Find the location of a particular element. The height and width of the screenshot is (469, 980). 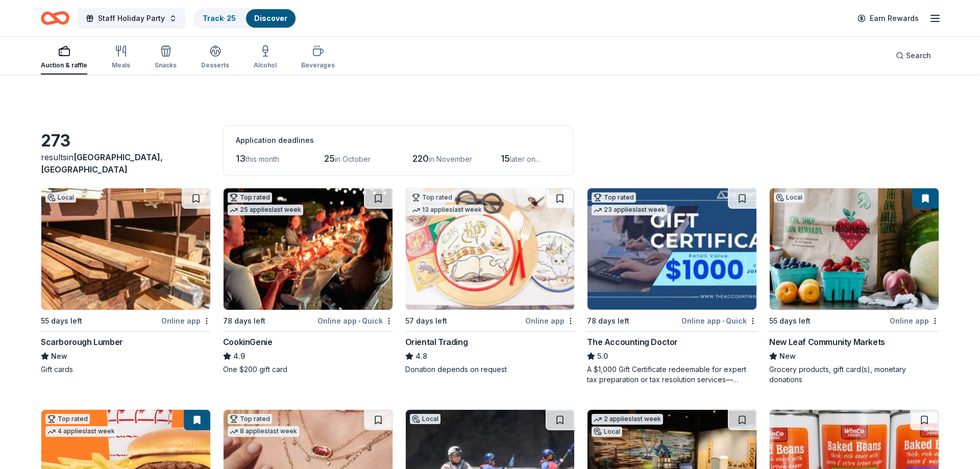

div: 57 days left is located at coordinates (426, 321).